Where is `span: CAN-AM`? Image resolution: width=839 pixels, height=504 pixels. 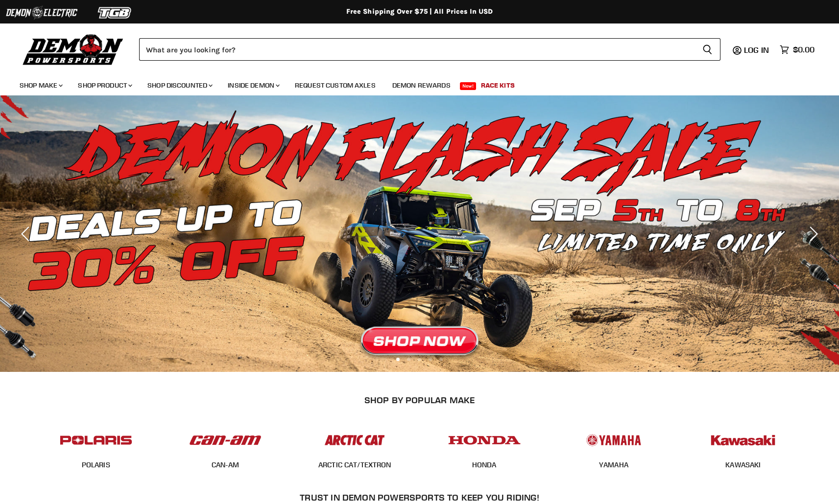 span: CAN-AM is located at coordinates (226, 466).